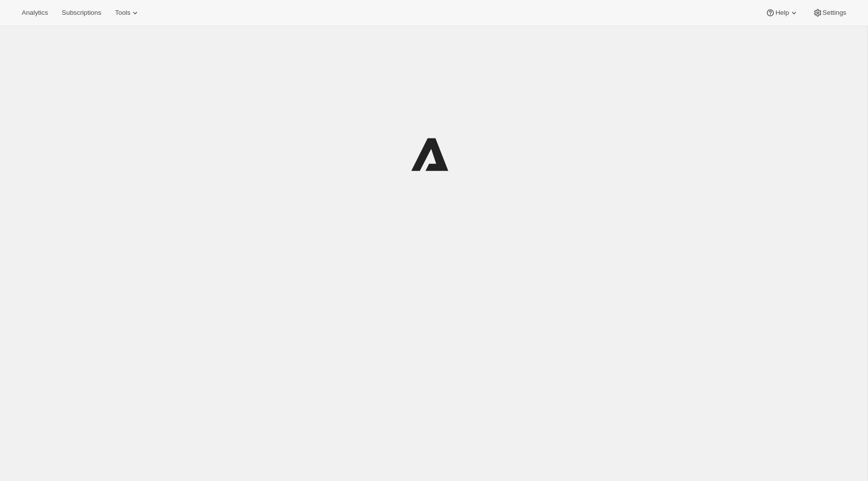  Describe the element at coordinates (834, 12) in the screenshot. I see `span: Settings` at that location.